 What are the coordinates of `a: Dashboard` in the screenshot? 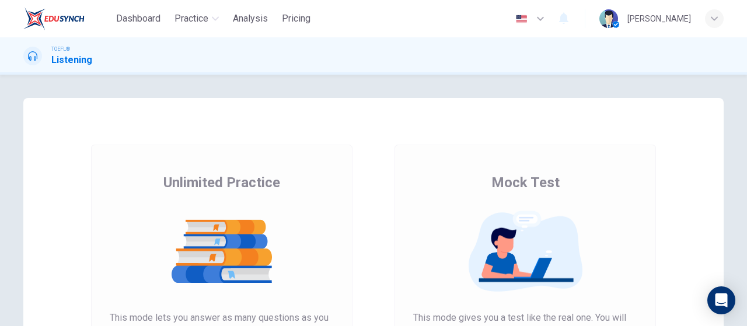 It's located at (138, 19).